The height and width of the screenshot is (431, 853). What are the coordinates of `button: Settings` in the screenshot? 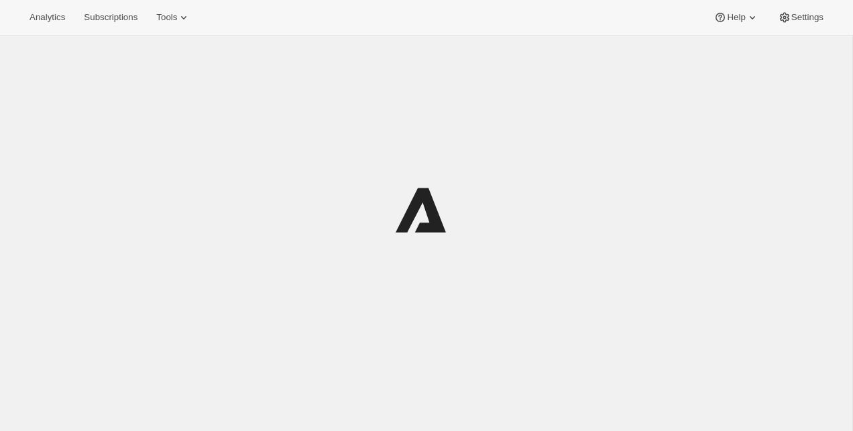 It's located at (800, 17).